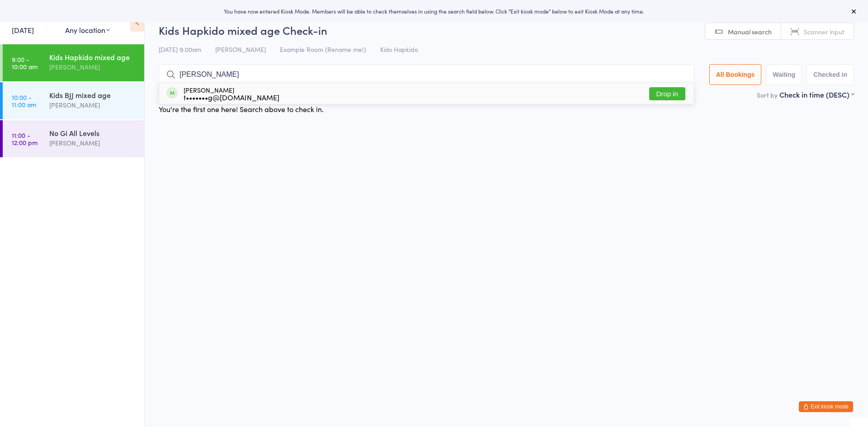 Image resolution: width=868 pixels, height=427 pixels. I want to click on input: Search, so click(426, 75).